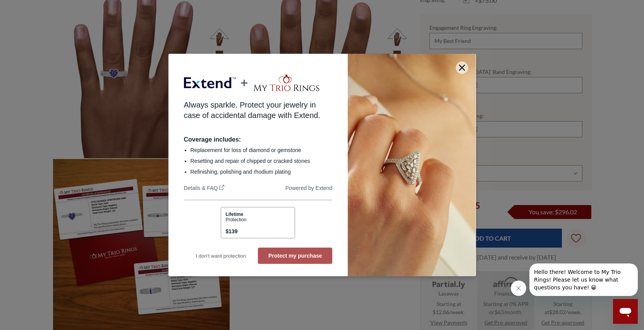 The height and width of the screenshot is (330, 644). I want to click on span: $139, so click(231, 231).